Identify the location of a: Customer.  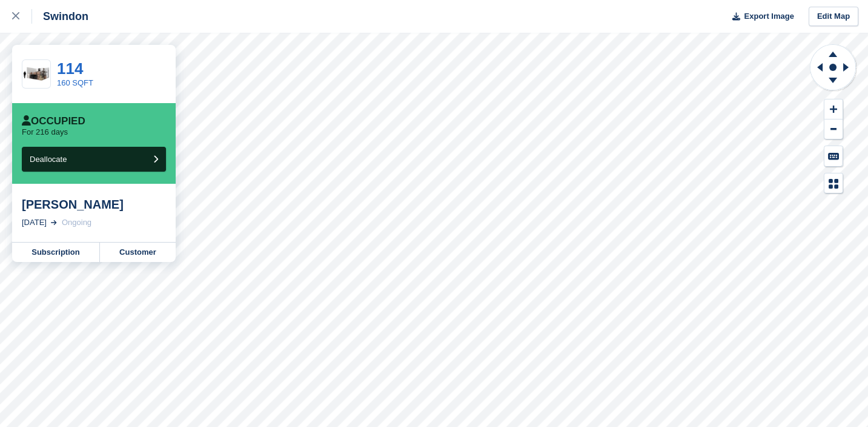
(138, 253).